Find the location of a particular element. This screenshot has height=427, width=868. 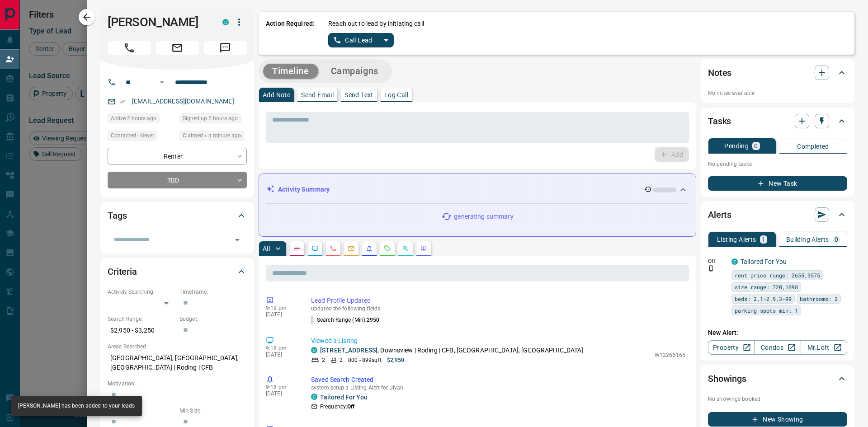

p: Reach out to lead by initiating call is located at coordinates (376, 23).